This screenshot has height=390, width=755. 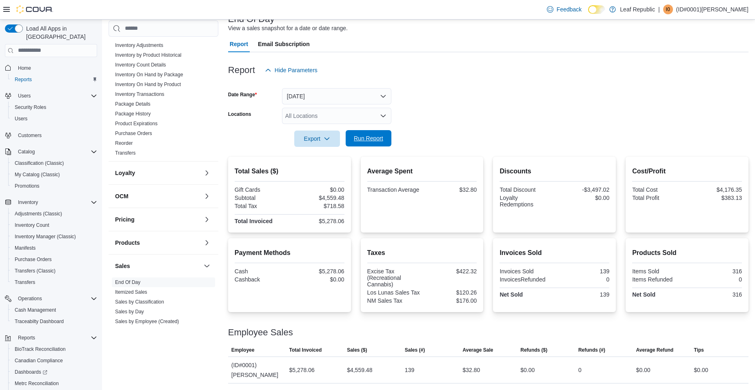 What do you see at coordinates (288, 28) in the screenshot?
I see `div: View a sales snapshot for a date or date range.` at bounding box center [288, 28].